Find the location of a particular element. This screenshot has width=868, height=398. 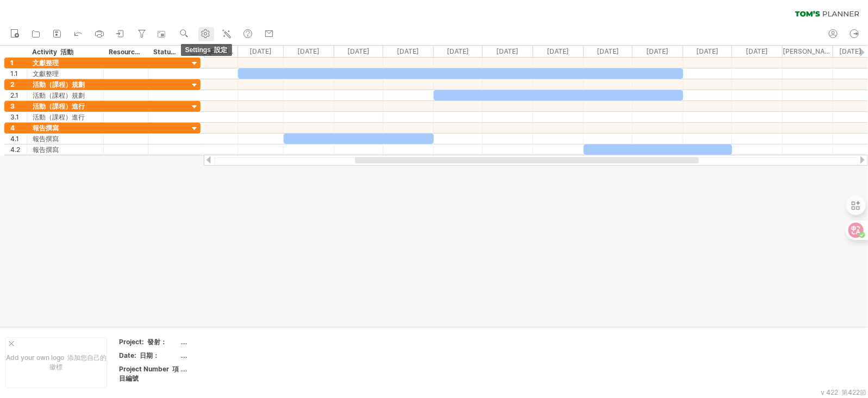

div: December 2025 is located at coordinates (757, 51).